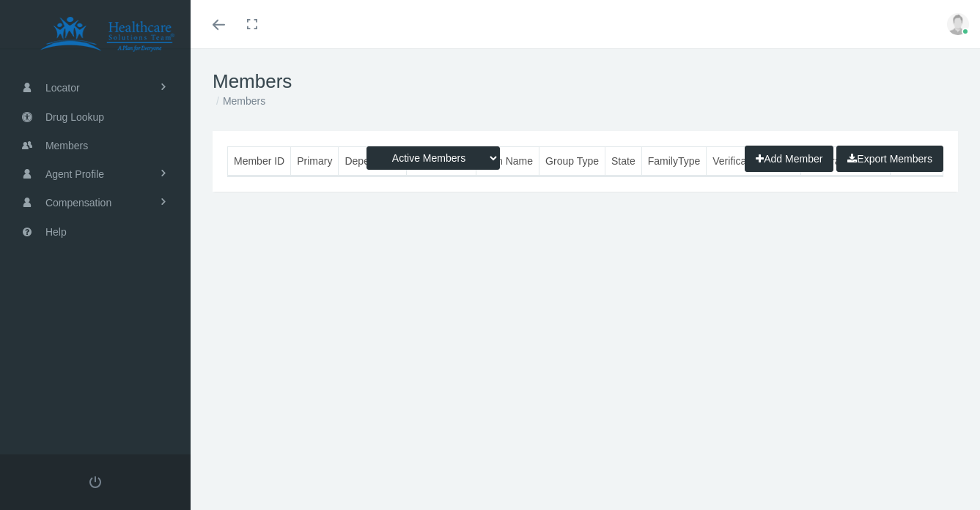 The width and height of the screenshot is (980, 510). What do you see at coordinates (623, 162) in the screenshot?
I see `th: State` at bounding box center [623, 162].